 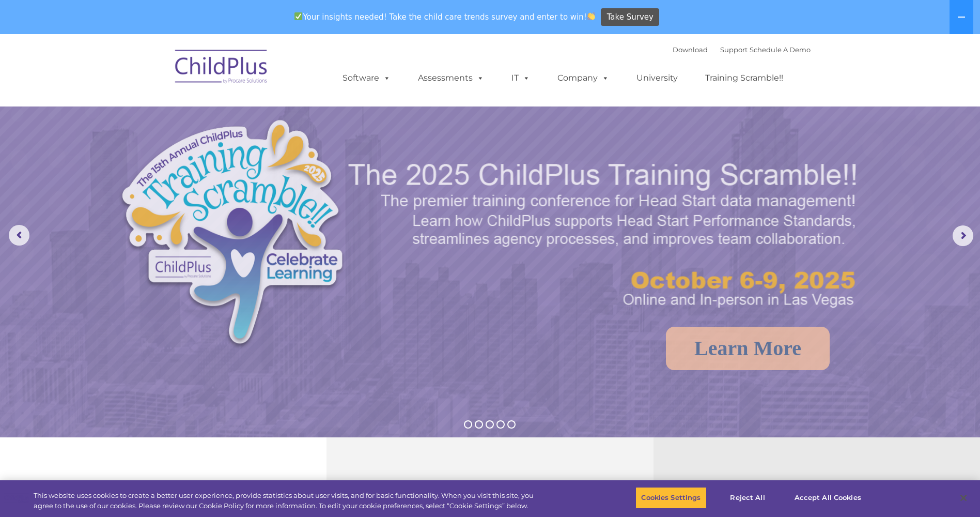 What do you see at coordinates (671, 498) in the screenshot?
I see `button: Cookies Settings` at bounding box center [671, 498].